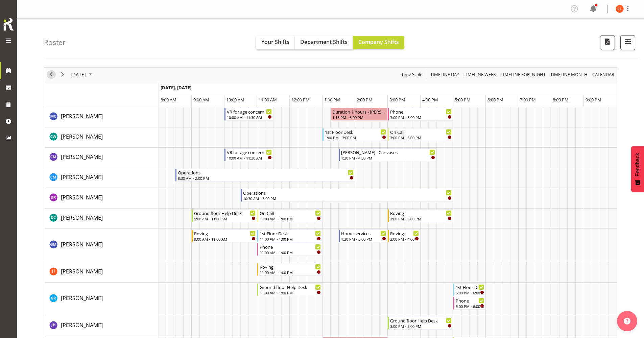 The height and width of the screenshot is (338, 644). I want to click on td: Chamique Mamolo resource, so click(102, 158).